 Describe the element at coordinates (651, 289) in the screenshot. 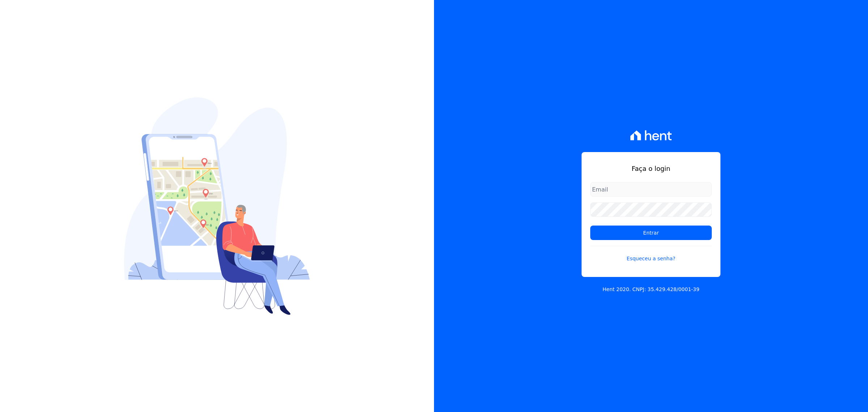

I see `p: Hent 2020. CNPJ: 35.429.428/0001-39` at that location.